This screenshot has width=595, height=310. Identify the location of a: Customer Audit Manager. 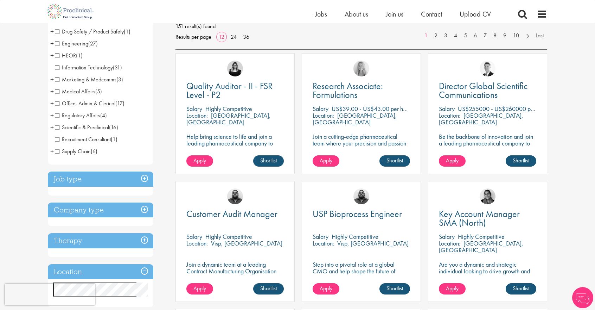
(235, 214).